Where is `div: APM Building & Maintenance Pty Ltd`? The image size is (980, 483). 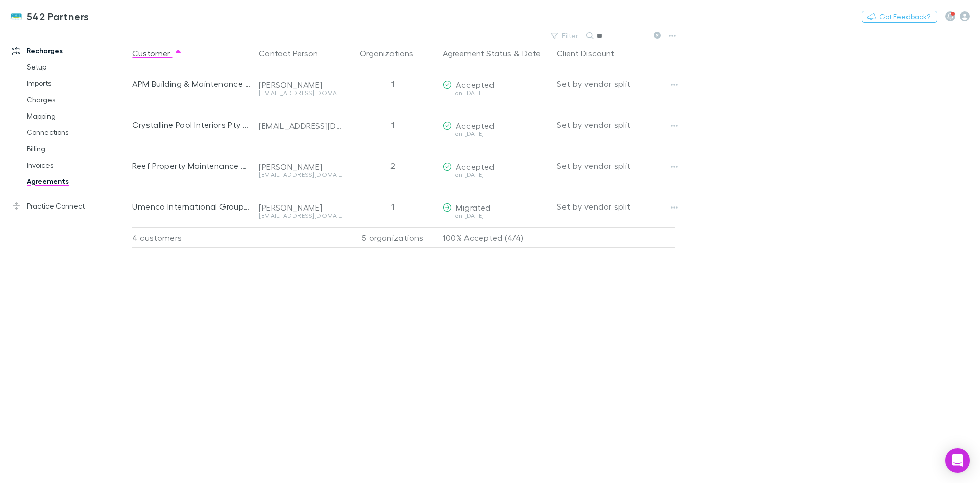
div: APM Building & Maintenance Pty Ltd is located at coordinates (191, 84).